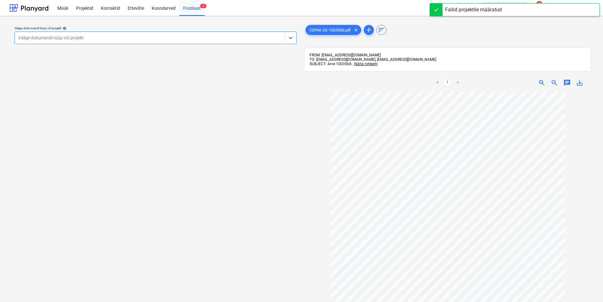 This screenshot has height=302, width=603. Describe the element at coordinates (567, 83) in the screenshot. I see `span: chat` at that location.